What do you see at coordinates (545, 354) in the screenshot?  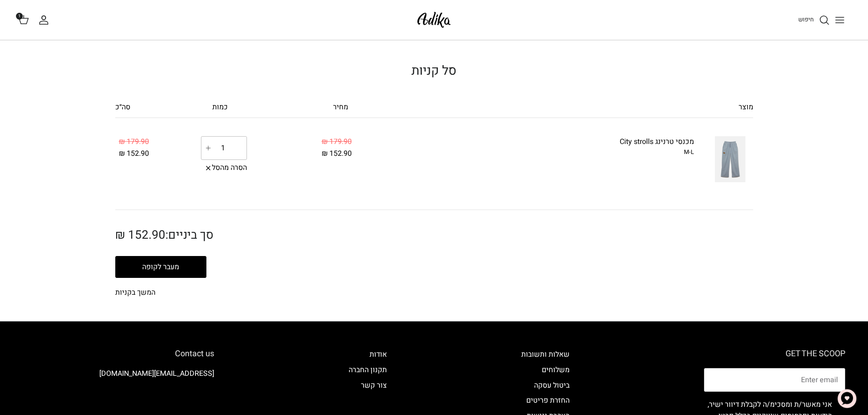 I see `a: שאלות ותשובות` at bounding box center [545, 354].